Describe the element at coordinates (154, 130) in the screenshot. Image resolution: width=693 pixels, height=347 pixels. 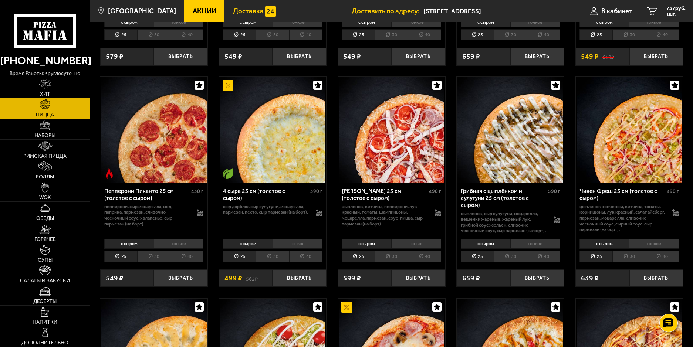
I see `img: Пепперони Пиканто 25 см (толстое с сыром)` at that location.